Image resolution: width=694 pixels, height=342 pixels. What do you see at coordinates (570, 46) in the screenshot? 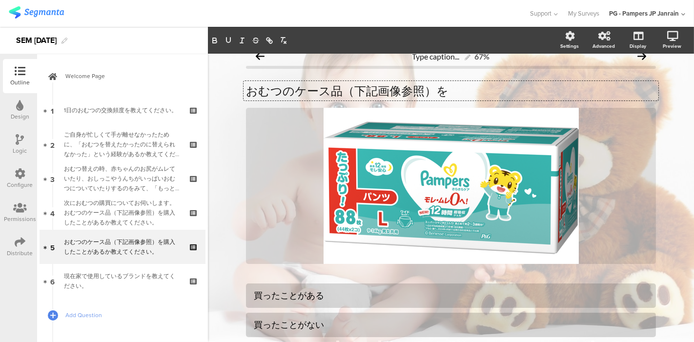
I see `div: Settings` at bounding box center [570, 46].